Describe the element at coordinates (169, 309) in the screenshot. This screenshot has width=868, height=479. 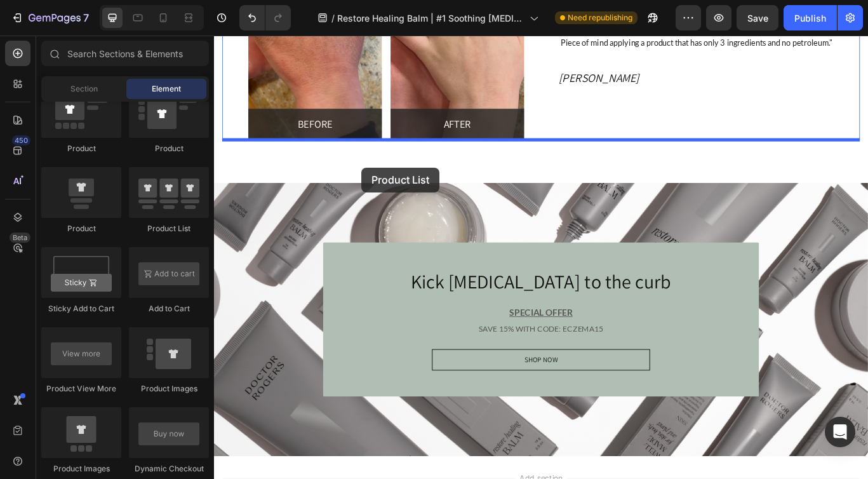
I see `div: Add to Cart` at that location.